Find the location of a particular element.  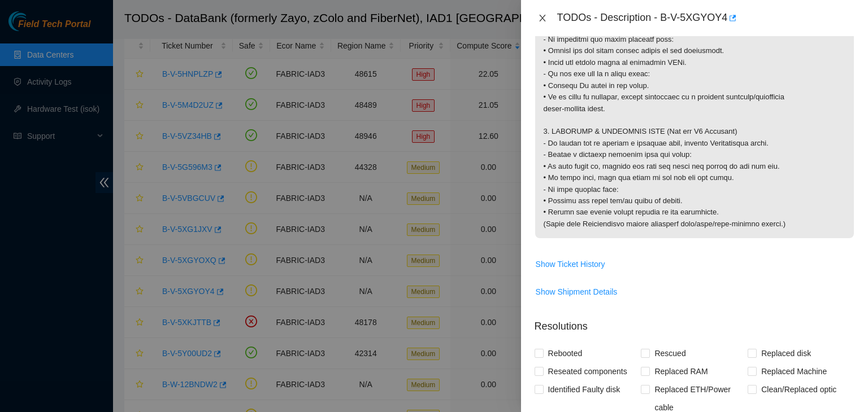

span: close is located at coordinates (542, 18).